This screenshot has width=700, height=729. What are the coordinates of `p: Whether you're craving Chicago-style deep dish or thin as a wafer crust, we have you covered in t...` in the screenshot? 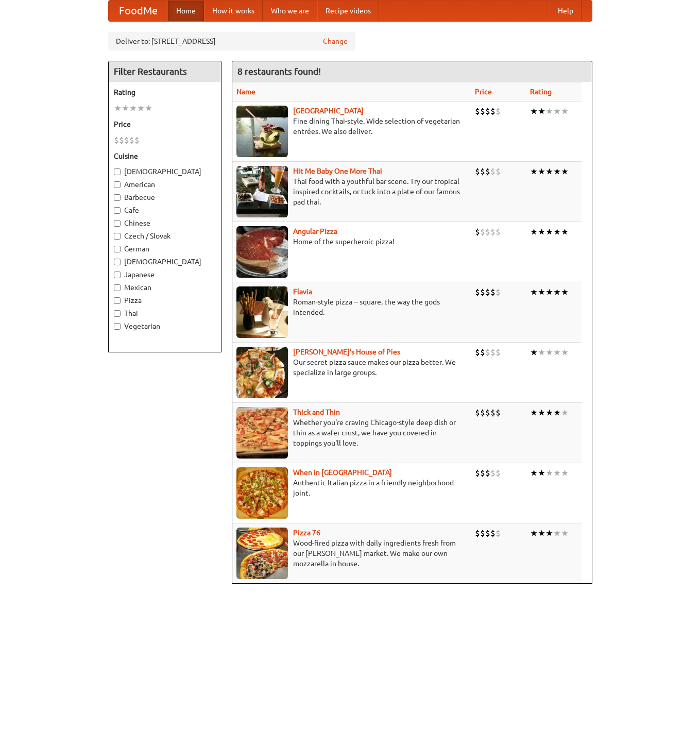 It's located at (352, 433).